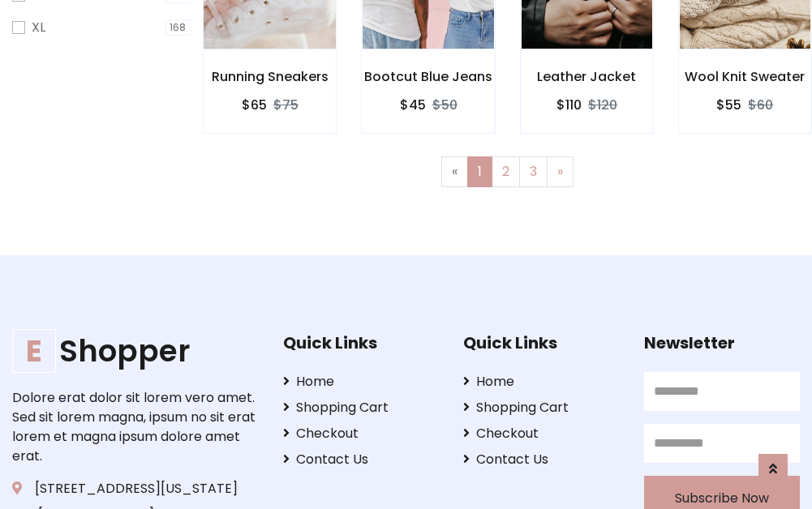 The image size is (812, 509). I want to click on a: EShopper, so click(135, 351).